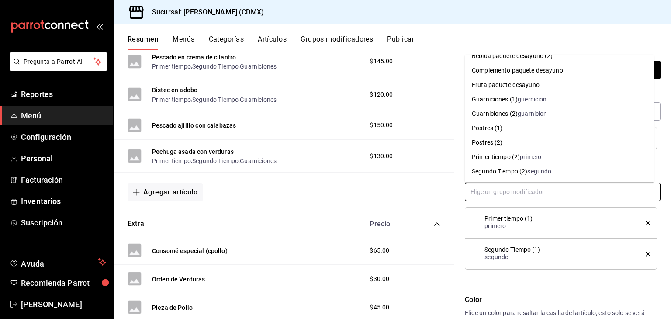 The width and height of the screenshot is (671, 319). I want to click on div: Postres (1), so click(487, 128).